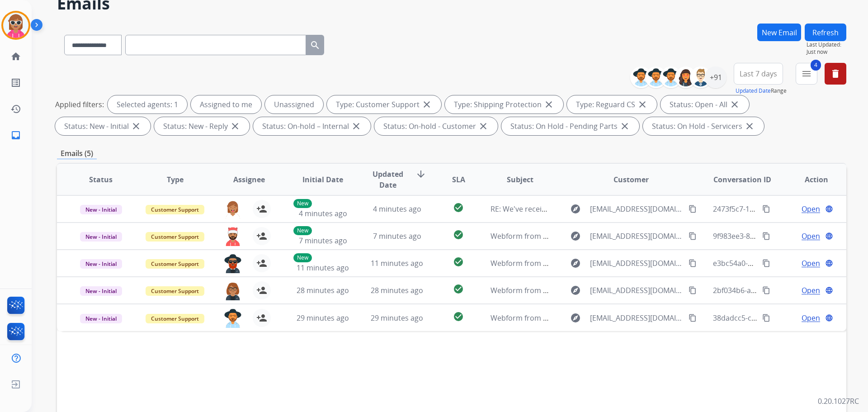 The width and height of the screenshot is (868, 412). What do you see at coordinates (546, 209) in the screenshot?
I see `span: RE: We've received your product` at bounding box center [546, 209].